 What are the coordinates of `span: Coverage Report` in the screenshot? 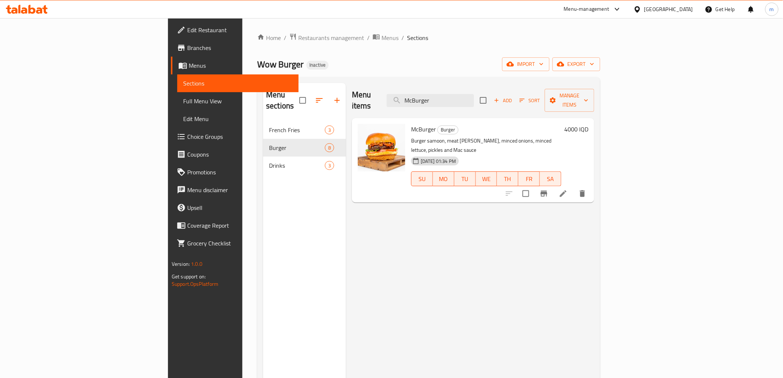 It's located at (240, 225).